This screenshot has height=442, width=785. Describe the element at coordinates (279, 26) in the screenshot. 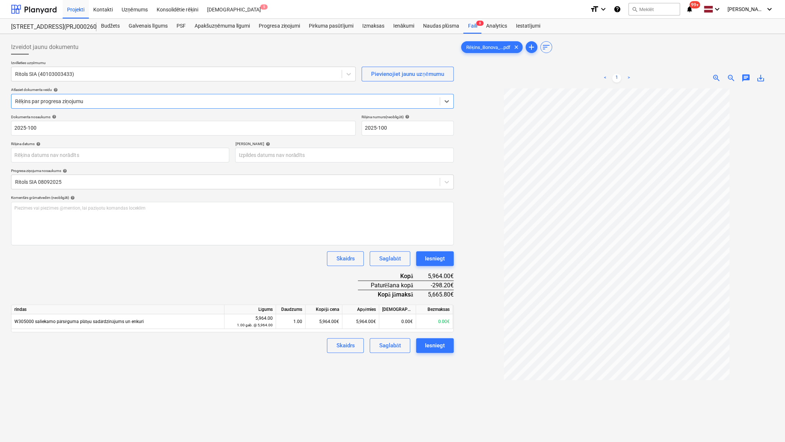

I see `div: Progresa ziņojumi` at that location.